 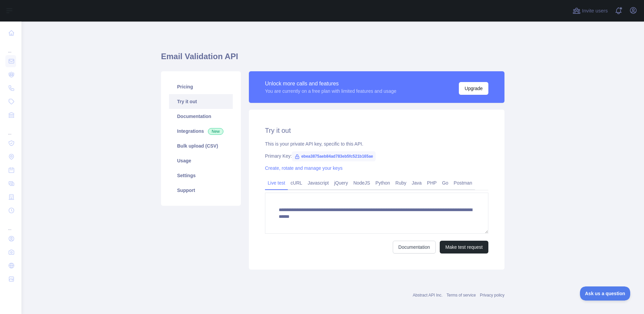 What do you see at coordinates (493, 294) in the screenshot?
I see `a: Privacy policy` at bounding box center [493, 294].